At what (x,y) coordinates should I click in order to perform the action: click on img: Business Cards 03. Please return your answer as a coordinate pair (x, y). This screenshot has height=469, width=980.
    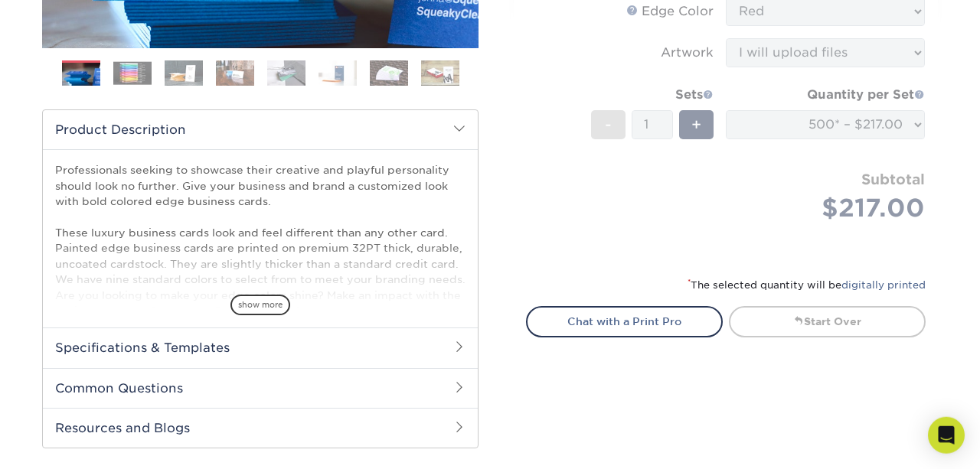
    Looking at the image, I should click on (184, 73).